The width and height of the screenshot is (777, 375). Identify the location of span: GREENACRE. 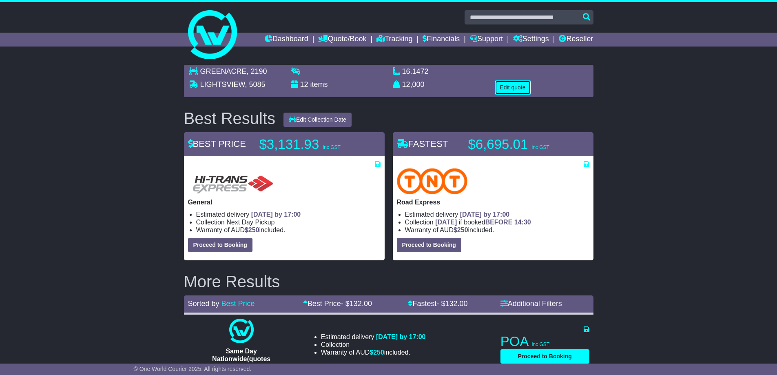
(223, 71).